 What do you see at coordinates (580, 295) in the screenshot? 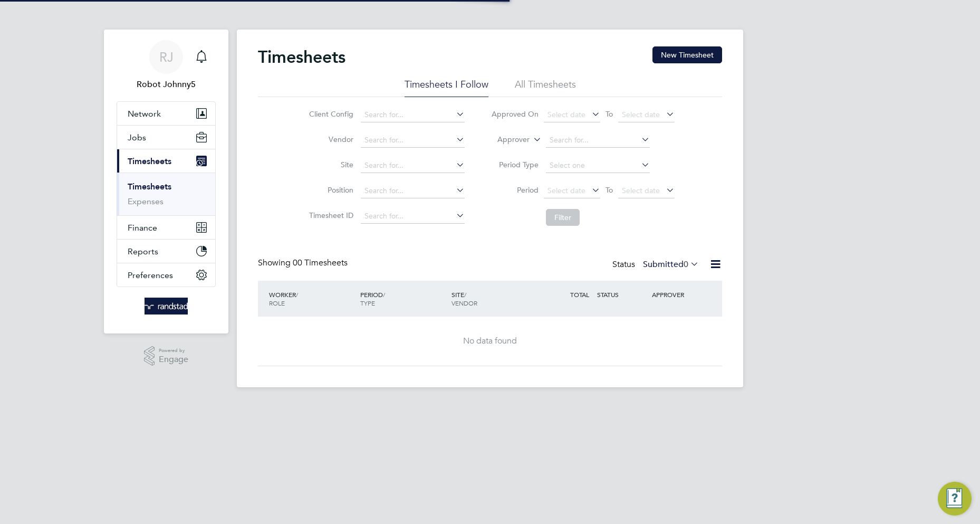
I see `span: TOTAL` at bounding box center [580, 295].